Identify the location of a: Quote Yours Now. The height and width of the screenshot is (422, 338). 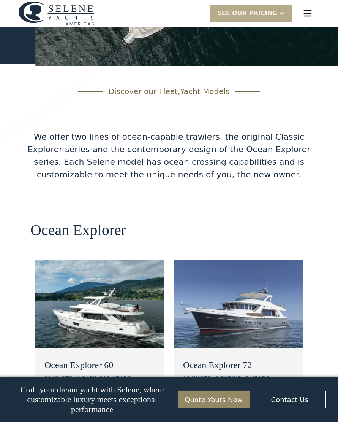
(214, 399).